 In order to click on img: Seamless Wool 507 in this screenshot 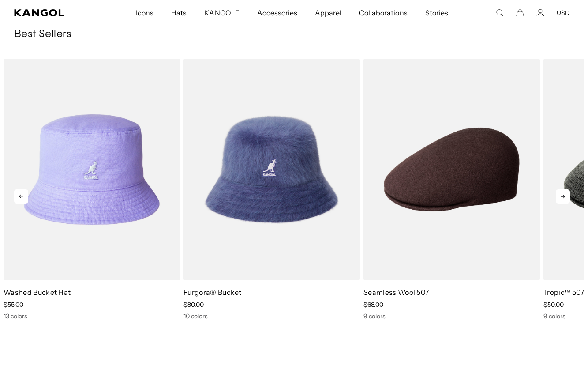, I will do `click(452, 170)`.